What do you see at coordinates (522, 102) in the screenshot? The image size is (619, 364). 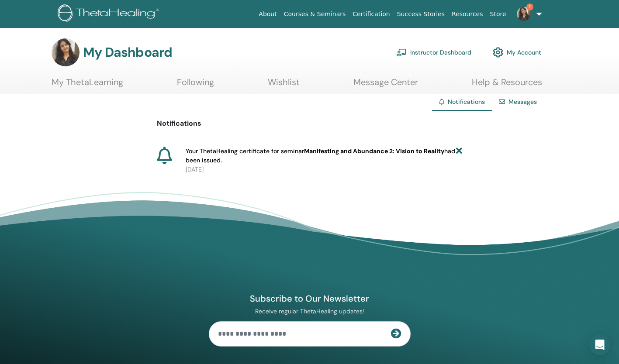 I see `a: Messages` at bounding box center [522, 102].